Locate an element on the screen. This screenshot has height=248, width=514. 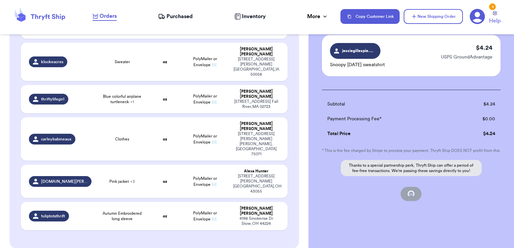
span: Help is located at coordinates (495, 21).